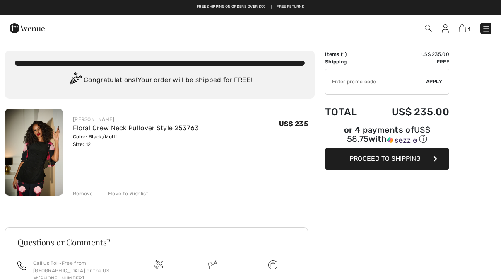 The height and width of the screenshot is (279, 501). Describe the element at coordinates (213, 265) in the screenshot. I see `img: Delivery is a breeze since we pay the duties!` at that location.